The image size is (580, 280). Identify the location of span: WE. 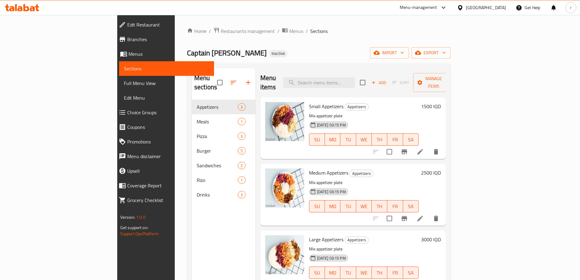
(364, 273).